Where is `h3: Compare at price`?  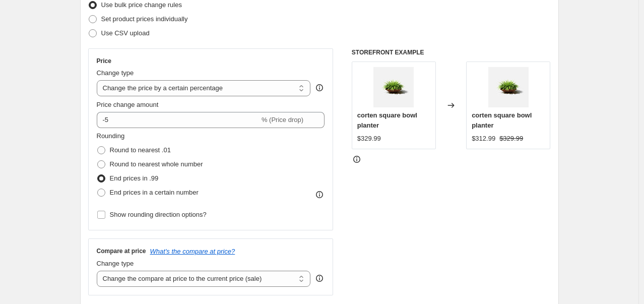 h3: Compare at price is located at coordinates (122, 251).